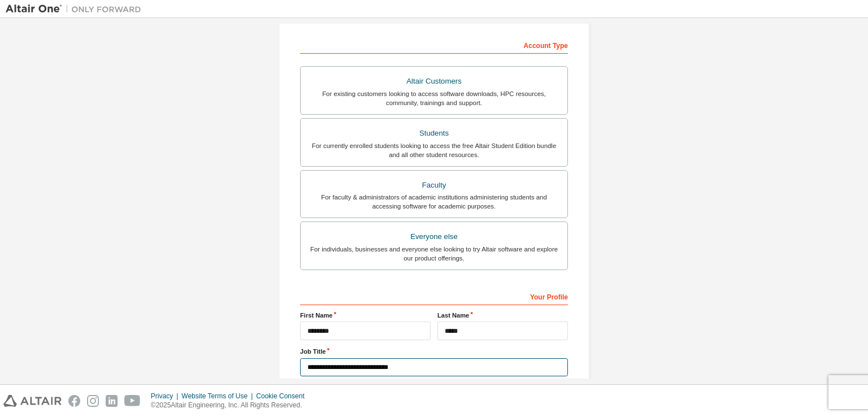 The image size is (868, 417). I want to click on div: For currently enrolled students looking to access the free Altair Student Edition bundle and all ..., so click(434, 151).